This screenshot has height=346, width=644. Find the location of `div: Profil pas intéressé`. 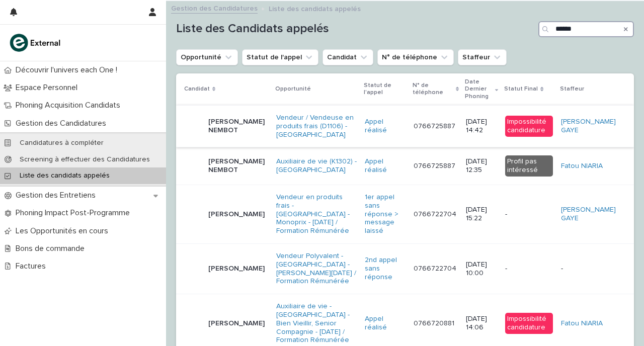

div: Profil pas intéressé is located at coordinates (529, 166).